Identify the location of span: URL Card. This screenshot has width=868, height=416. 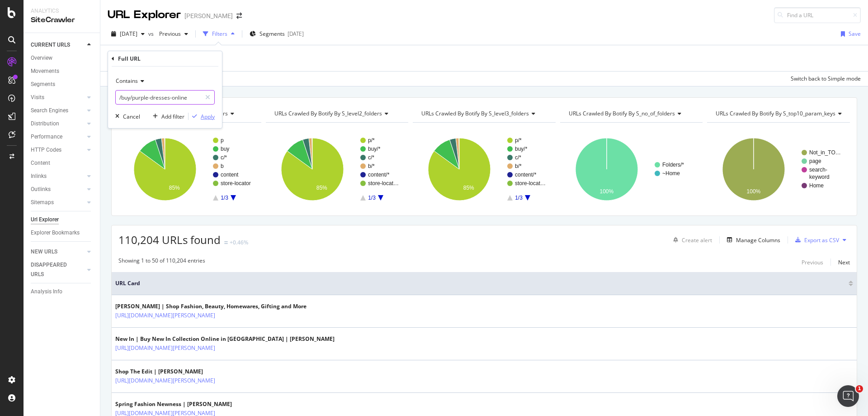
(480, 283).